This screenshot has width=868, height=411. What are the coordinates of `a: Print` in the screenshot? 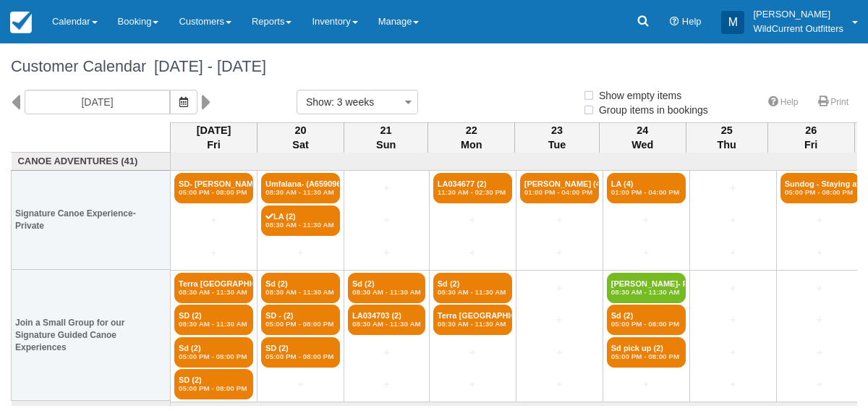 It's located at (834, 102).